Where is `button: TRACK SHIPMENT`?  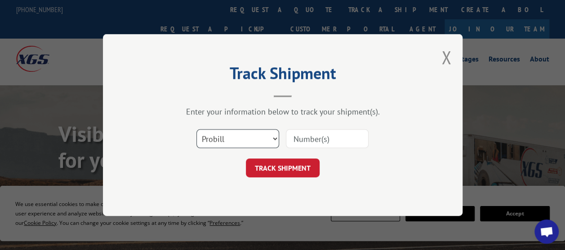 button: TRACK SHIPMENT is located at coordinates (283, 168).